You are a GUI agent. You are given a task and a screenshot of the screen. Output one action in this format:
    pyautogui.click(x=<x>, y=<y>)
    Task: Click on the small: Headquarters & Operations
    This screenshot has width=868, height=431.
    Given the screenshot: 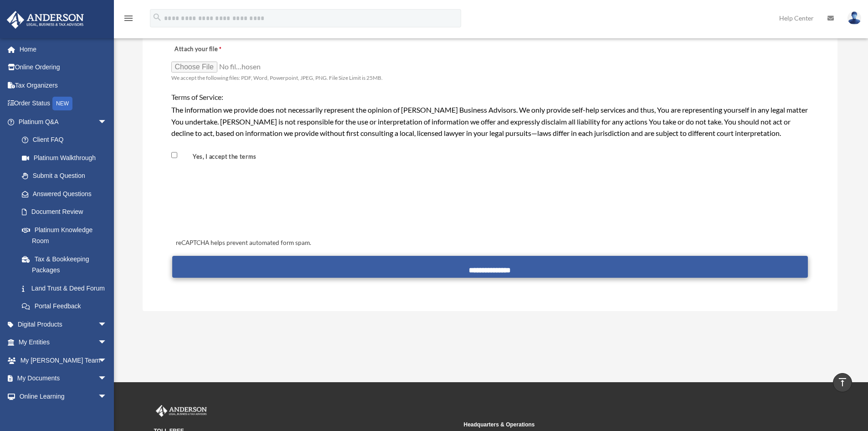 What is the action you would take?
    pyautogui.click(x=615, y=424)
    